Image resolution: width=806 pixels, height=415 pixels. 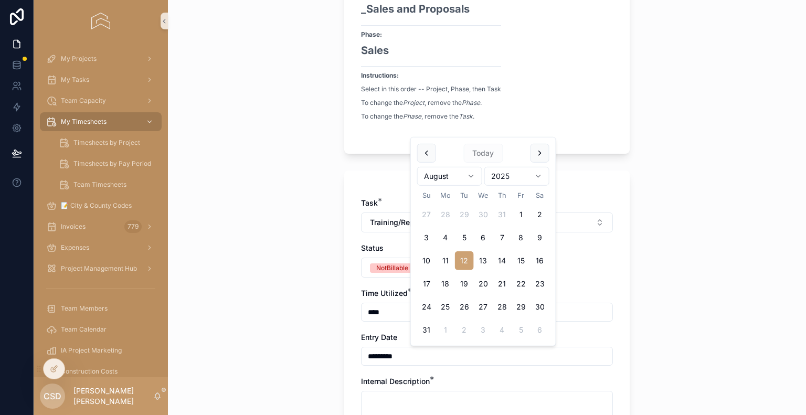 What do you see at coordinates (483, 284) in the screenshot?
I see `button: Wednesday, August 20th, 2025` at bounding box center [483, 284].